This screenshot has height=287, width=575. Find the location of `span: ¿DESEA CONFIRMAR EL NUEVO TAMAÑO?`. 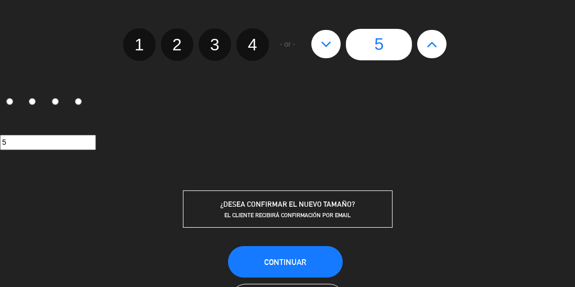

span: ¿DESEA CONFIRMAR EL NUEVO TAMAÑO? is located at coordinates (287, 204).